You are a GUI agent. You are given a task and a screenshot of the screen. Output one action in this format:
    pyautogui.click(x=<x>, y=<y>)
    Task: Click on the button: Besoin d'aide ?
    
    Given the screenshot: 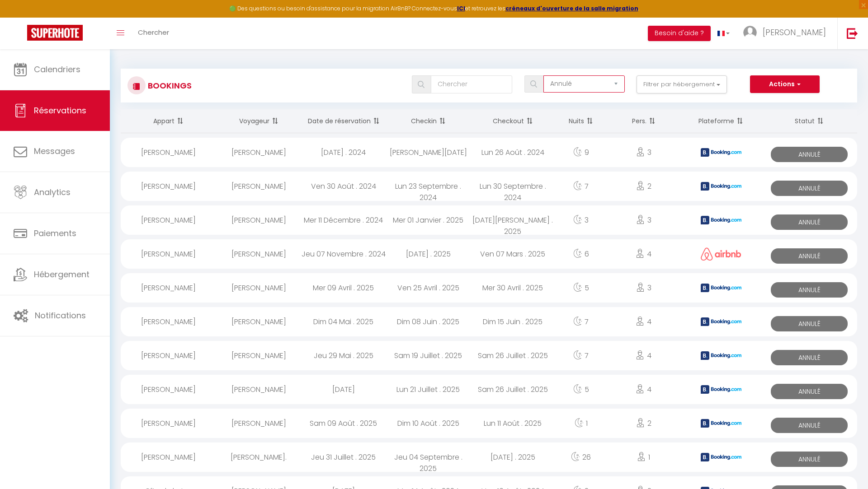 What is the action you would take?
    pyautogui.click(x=678, y=33)
    